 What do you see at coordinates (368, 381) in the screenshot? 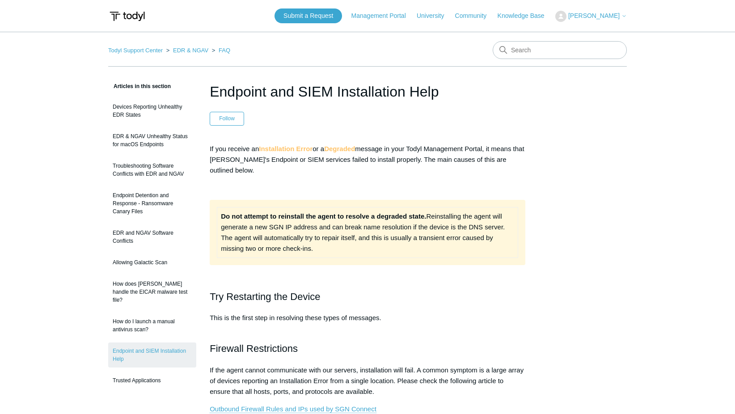
I see `p: If the agent cannot communicate with our servers, installation will fail. A common symptom is a l...` at bounding box center [368, 381].